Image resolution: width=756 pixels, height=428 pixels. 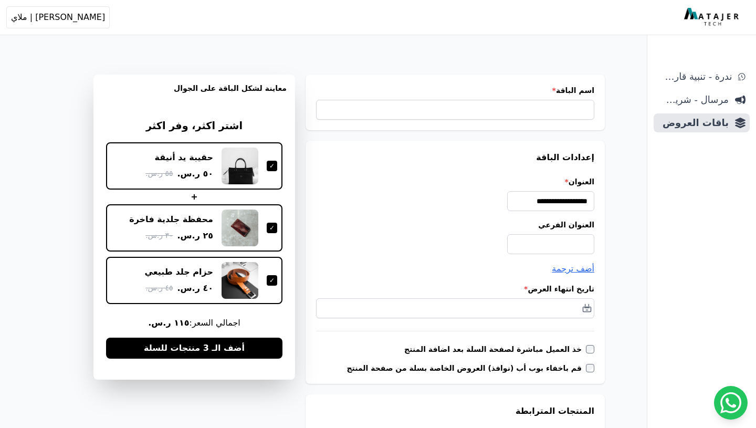 What do you see at coordinates (240, 228) in the screenshot?
I see `img: محفظة جلدية فاخرة` at bounding box center [240, 228].